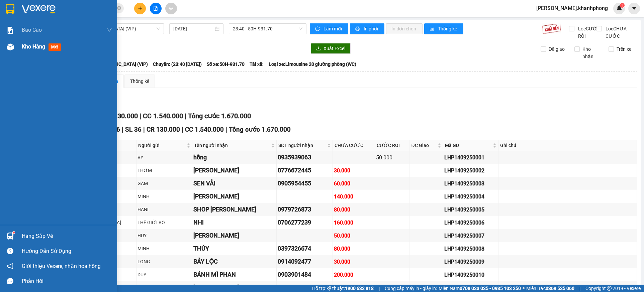 This screenshot has width=644, height=292. Describe the element at coordinates (61, 266) in the screenshot. I see `span: Giới thiệu Vexere, nhận hoa hồng` at that location.